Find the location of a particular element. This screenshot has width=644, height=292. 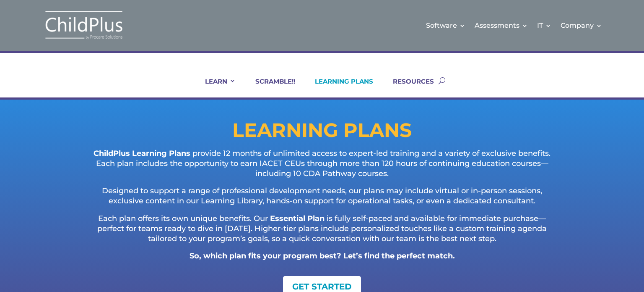

a: LEARNING PLANS is located at coordinates (339, 88).